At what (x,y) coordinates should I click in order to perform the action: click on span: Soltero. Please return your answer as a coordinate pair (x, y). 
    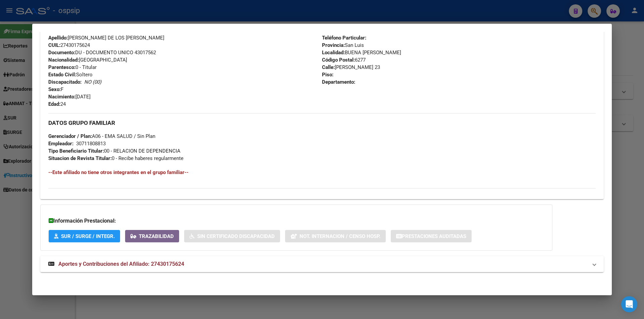
    Looking at the image, I should click on (70, 75).